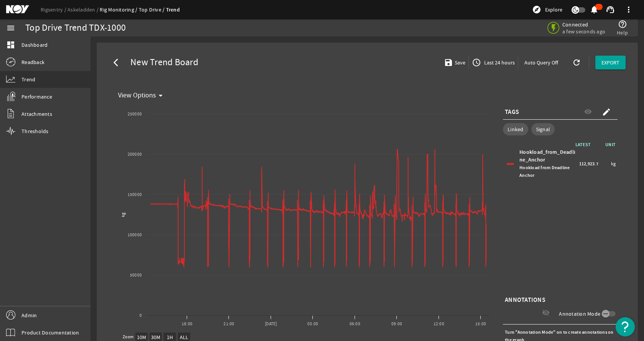 The height and width of the screenshot is (341, 644). Describe the element at coordinates (629, 9) in the screenshot. I see `button: more_vert` at that location.